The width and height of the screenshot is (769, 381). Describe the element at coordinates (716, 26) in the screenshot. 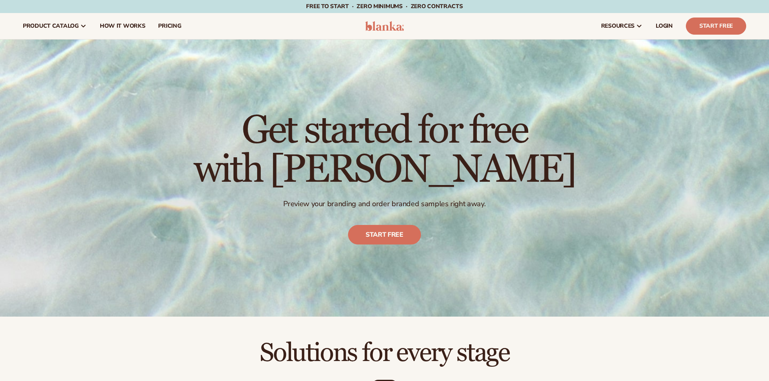

I see `a: Start Free` at that location.